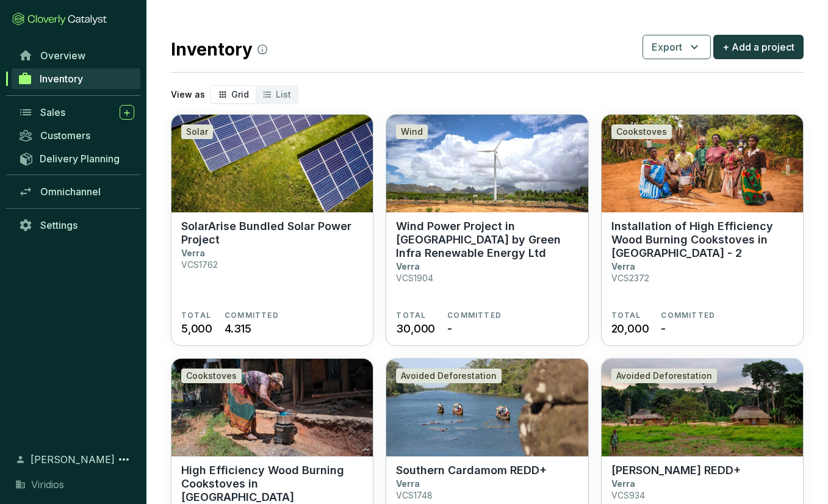 The width and height of the screenshot is (828, 504). What do you see at coordinates (487, 230) in the screenshot?
I see `a: Wind Power Project in Tamil Nadu by Green Infra Renewable Energy LtdWindWind Power Project in [GE...` at bounding box center [487, 230].